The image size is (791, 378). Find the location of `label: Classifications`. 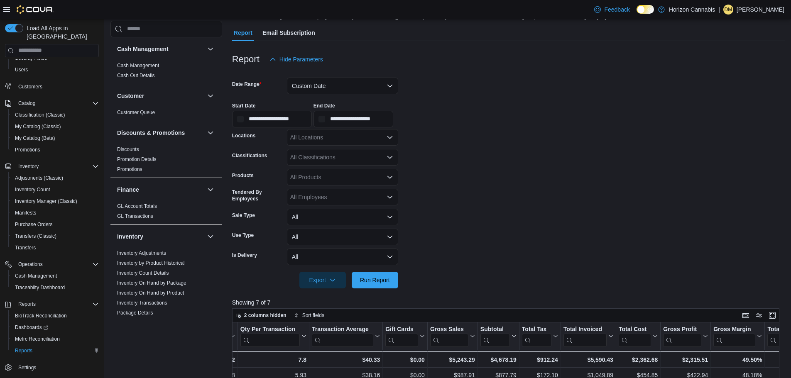

label: Classifications is located at coordinates (250, 156).